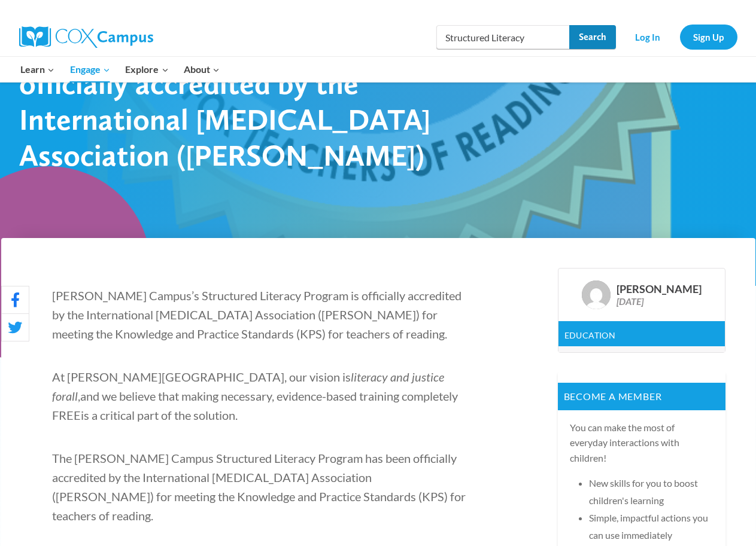  I want to click on img: Cox Campus, so click(86, 37).